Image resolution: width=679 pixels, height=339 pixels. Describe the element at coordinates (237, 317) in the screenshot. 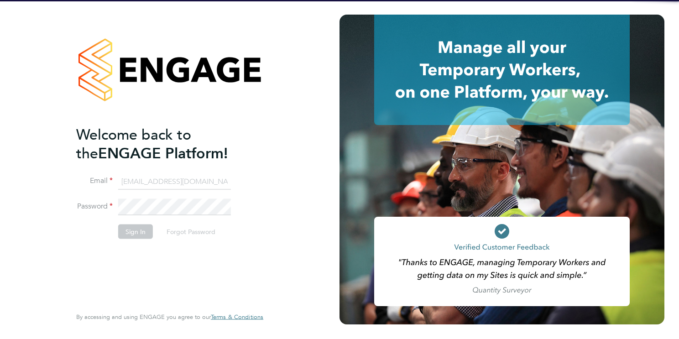

I see `a: Terms & Conditions` at that location.